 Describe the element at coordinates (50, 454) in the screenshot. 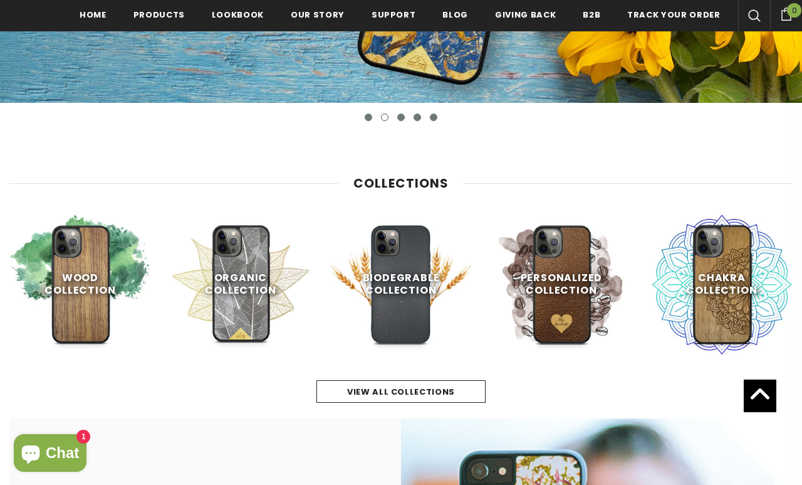

I see `inbox-online-store-chat: Shopify online store chat` at that location.